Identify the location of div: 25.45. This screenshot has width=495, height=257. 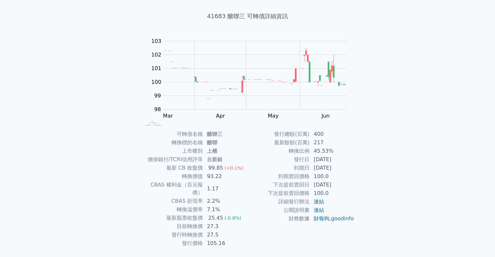
(216, 218).